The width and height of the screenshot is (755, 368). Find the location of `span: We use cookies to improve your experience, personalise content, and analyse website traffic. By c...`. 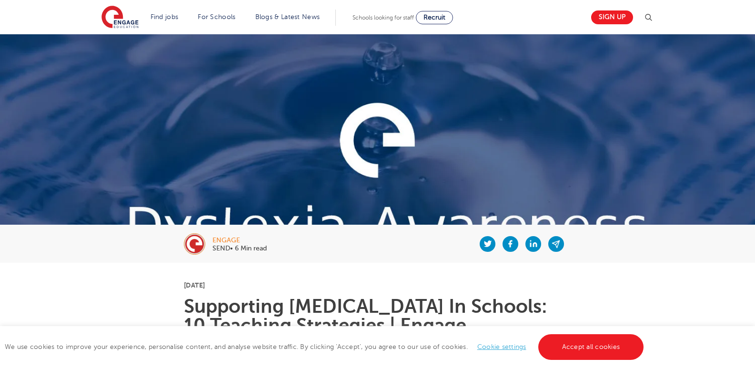

span: We use cookies to improve your experience, personalise content, and analyse website traffic. By c... is located at coordinates (325, 347).